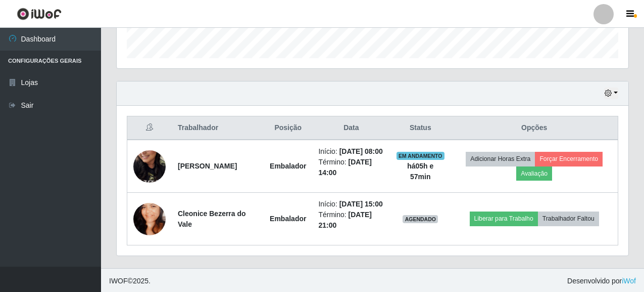 The height and width of the screenshot is (292, 644). What do you see at coordinates (149, 219) in the screenshot?
I see `img: 1620185251285.jpeg` at bounding box center [149, 219].